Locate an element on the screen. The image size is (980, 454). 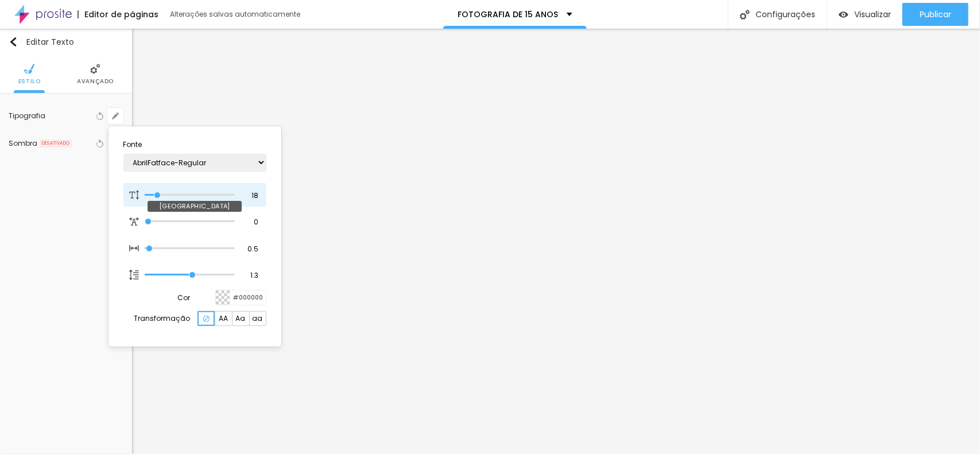
img: Icone is located at coordinates (206, 318).